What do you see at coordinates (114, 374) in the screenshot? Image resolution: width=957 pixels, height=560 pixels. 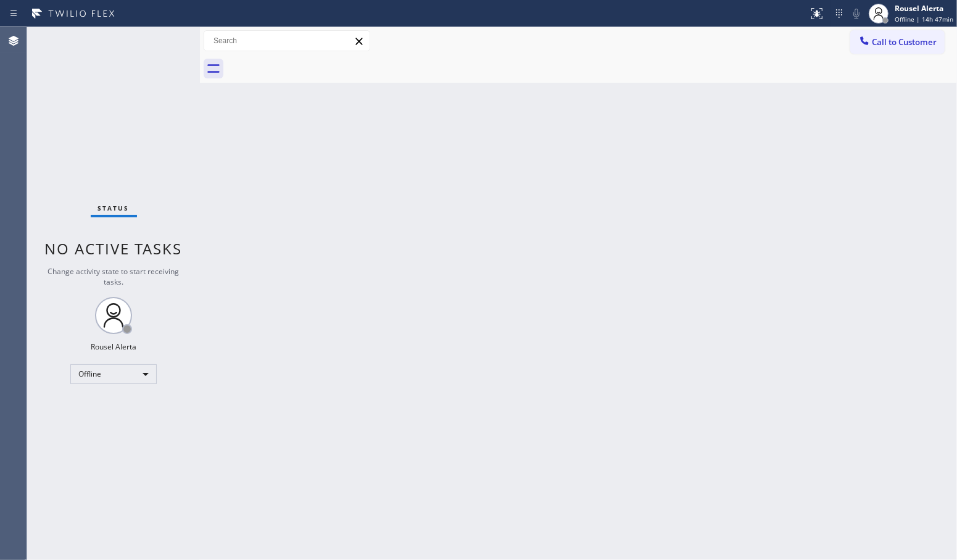 I see `div: Offline` at bounding box center [114, 374].